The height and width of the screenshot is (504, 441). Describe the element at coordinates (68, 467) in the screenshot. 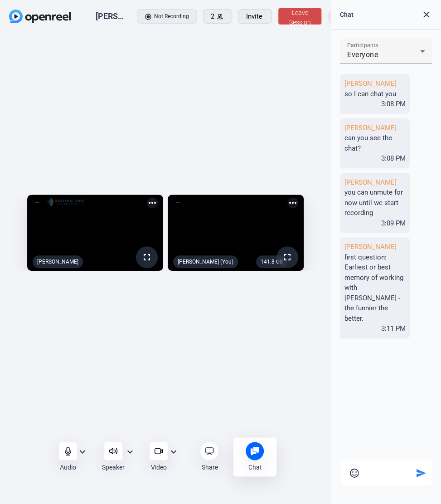

I see `div: Audio` at that location.